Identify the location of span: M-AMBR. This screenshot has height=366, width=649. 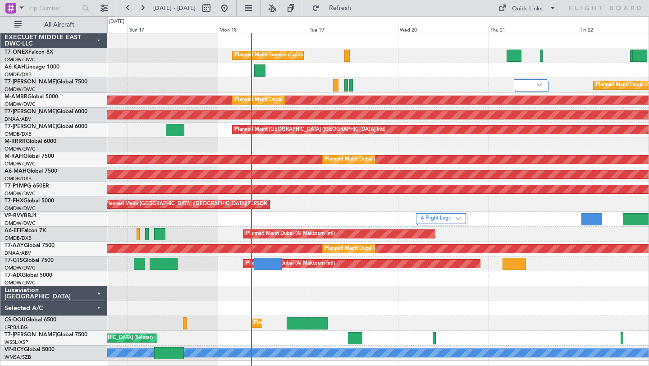
(16, 97).